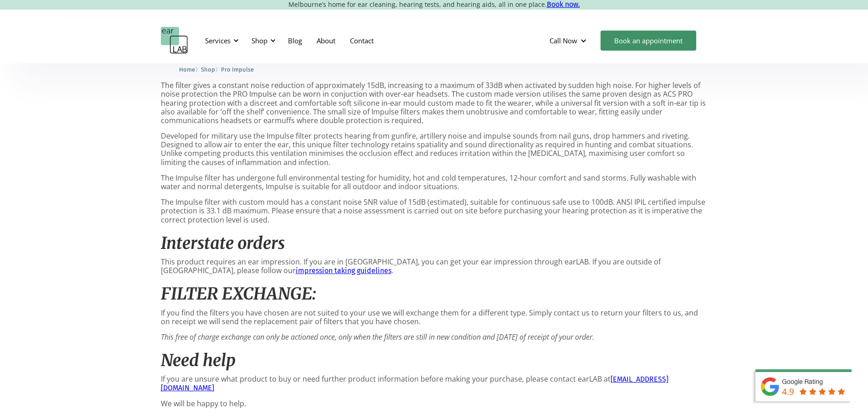 The width and height of the screenshot is (868, 419). Describe the element at coordinates (343, 270) in the screenshot. I see `a: impression taking guidelines` at that location.